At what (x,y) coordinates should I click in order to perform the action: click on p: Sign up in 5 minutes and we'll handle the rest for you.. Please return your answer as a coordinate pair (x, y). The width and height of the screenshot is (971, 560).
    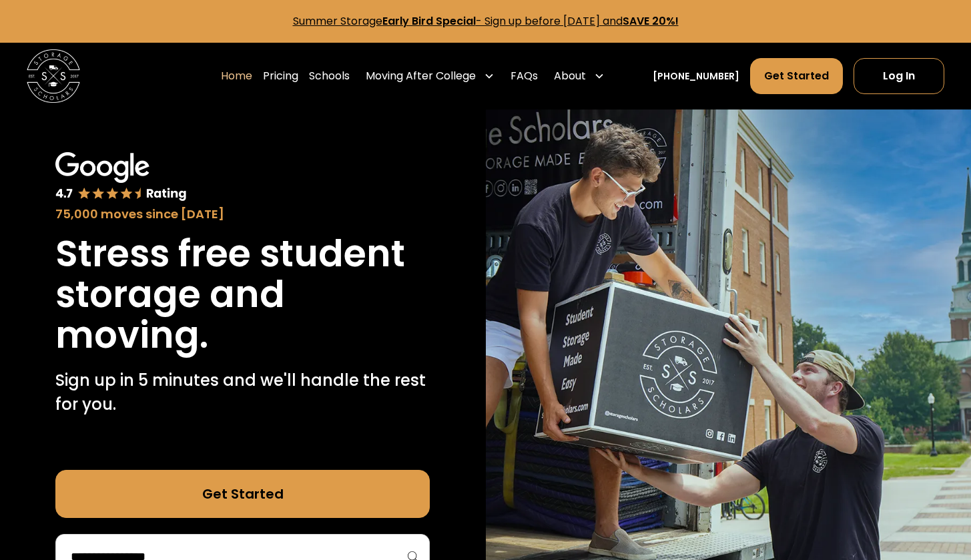
    Looking at the image, I should click on (243, 392).